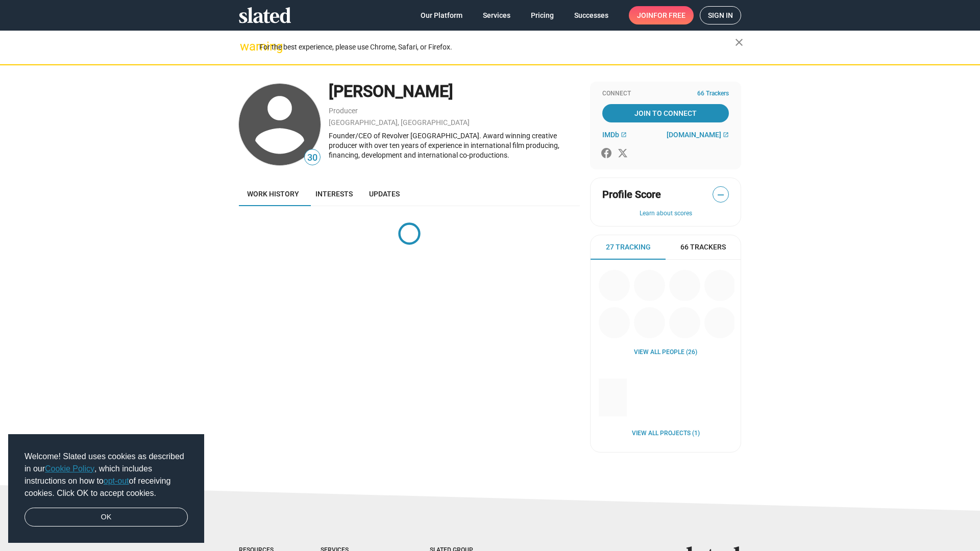 This screenshot has height=551, width=980. What do you see at coordinates (615, 135) in the screenshot?
I see `a: IMDb` at bounding box center [615, 135].